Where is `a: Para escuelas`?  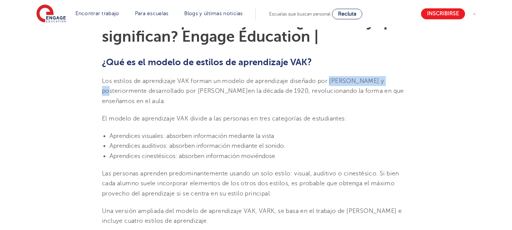 a: Para escuelas is located at coordinates (152, 13).